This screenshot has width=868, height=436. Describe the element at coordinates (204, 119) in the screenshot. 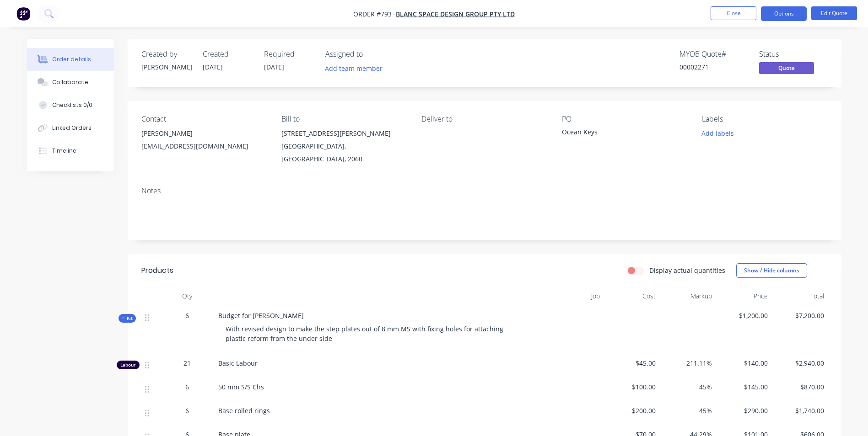

I see `div: Contact` at that location.